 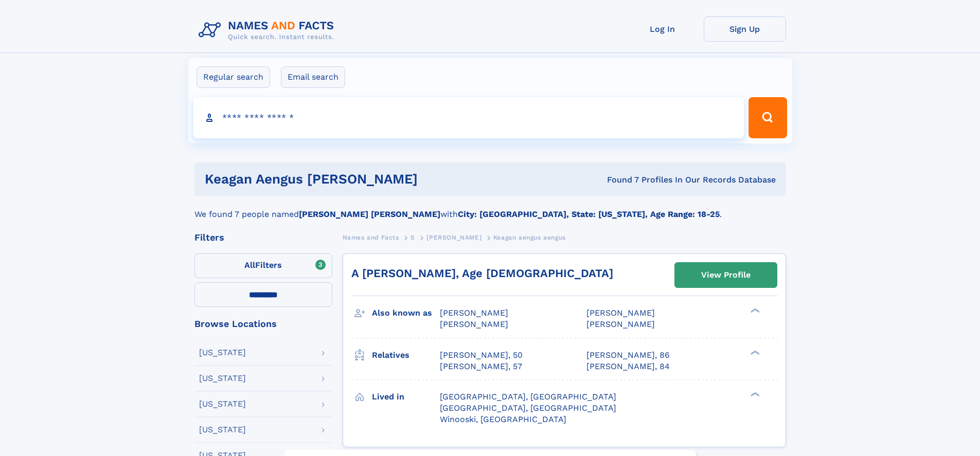 I want to click on label: Filters, so click(x=264, y=266).